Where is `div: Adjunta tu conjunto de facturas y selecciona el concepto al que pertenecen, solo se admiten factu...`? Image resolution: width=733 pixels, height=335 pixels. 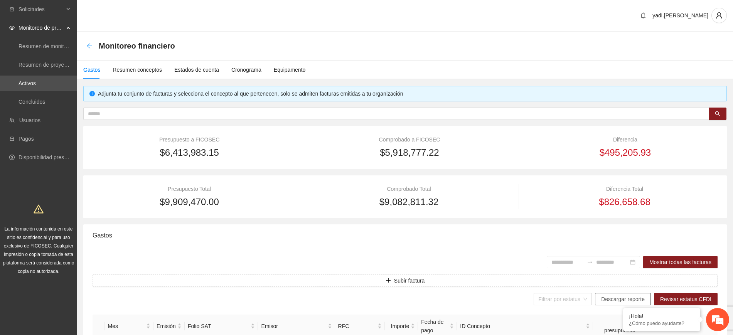
div: Adjunta tu conjunto de facturas y selecciona el concepto al que pertenecen, solo se admiten factu... is located at coordinates (409, 94).